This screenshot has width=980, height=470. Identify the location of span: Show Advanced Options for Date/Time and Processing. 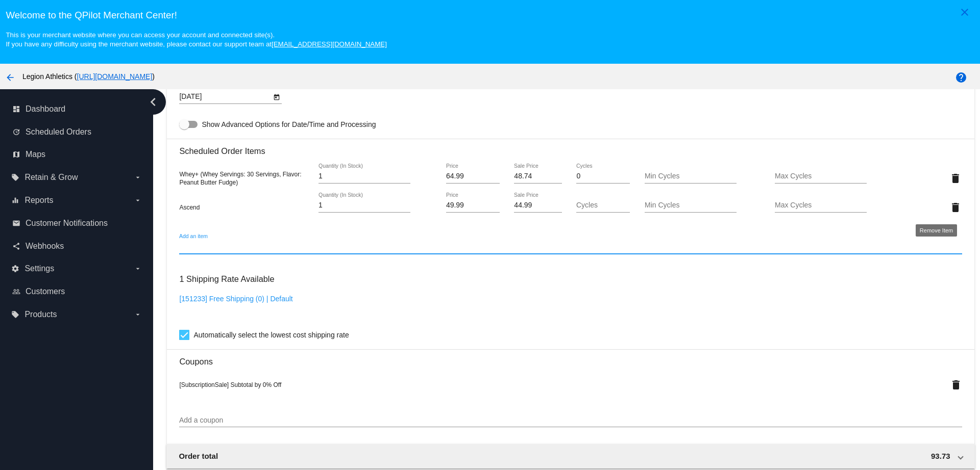
(288, 125).